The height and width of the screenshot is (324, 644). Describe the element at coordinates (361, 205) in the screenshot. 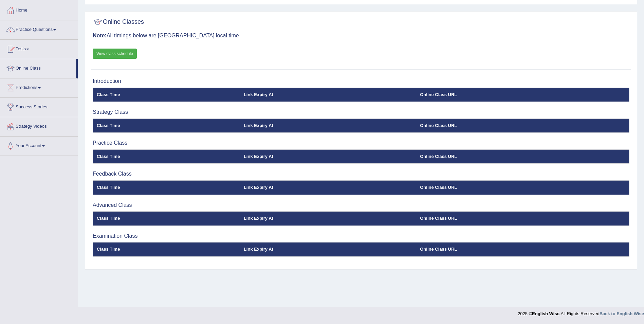

I see `h3: Advanced Class` at that location.